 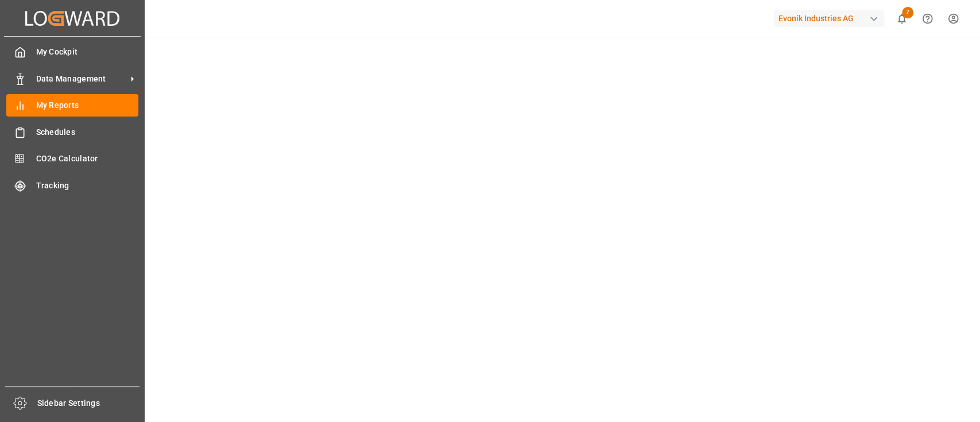 What do you see at coordinates (89, 403) in the screenshot?
I see `span: Sidebar Settings` at bounding box center [89, 403].